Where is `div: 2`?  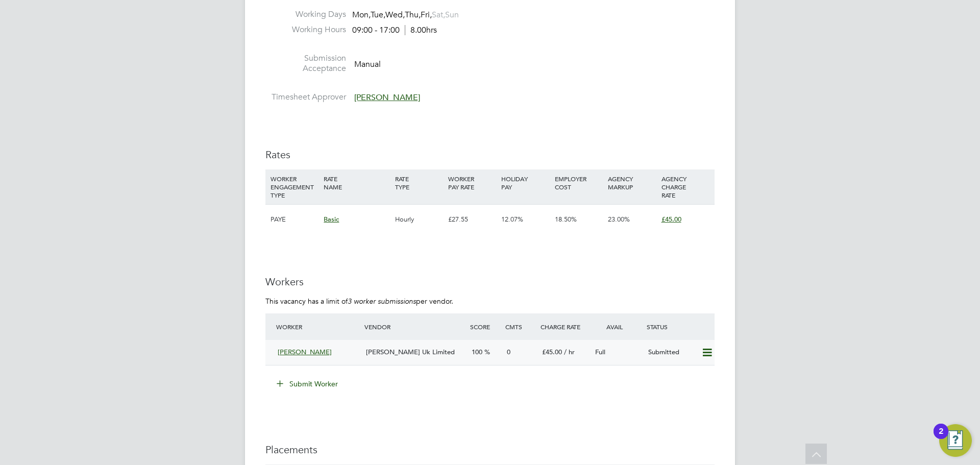
div: 2 is located at coordinates (941, 438).